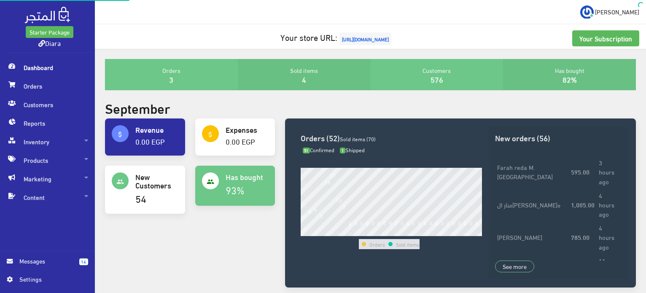 The height and width of the screenshot is (293, 646). What do you see at coordinates (609, 270) in the screenshot?
I see `td: 11 hours ago` at bounding box center [609, 270].